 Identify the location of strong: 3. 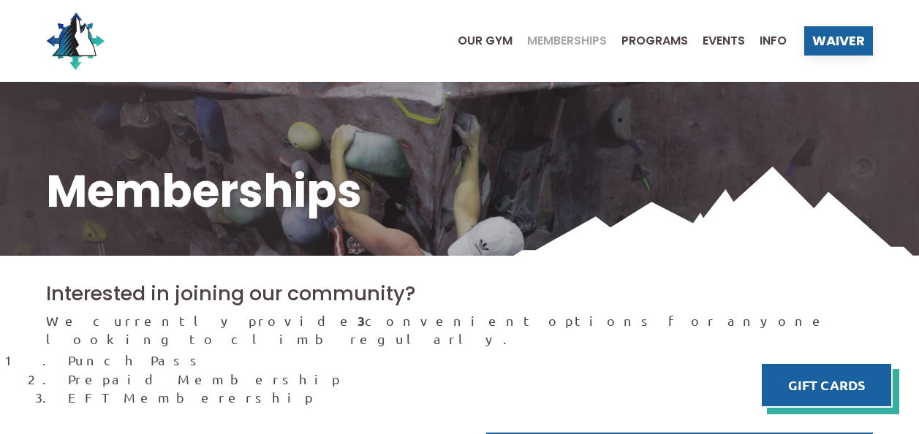
(361, 320).